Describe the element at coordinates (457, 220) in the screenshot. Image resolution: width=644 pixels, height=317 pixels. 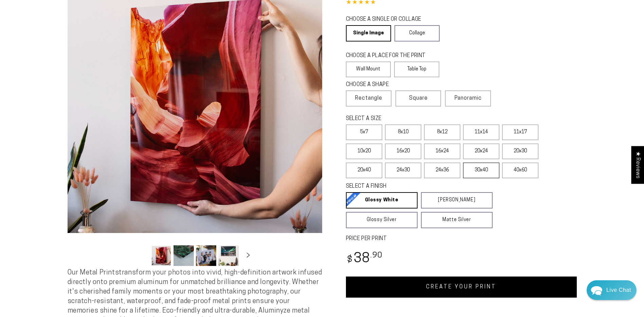
I see `a: Matte Silver` at that location.